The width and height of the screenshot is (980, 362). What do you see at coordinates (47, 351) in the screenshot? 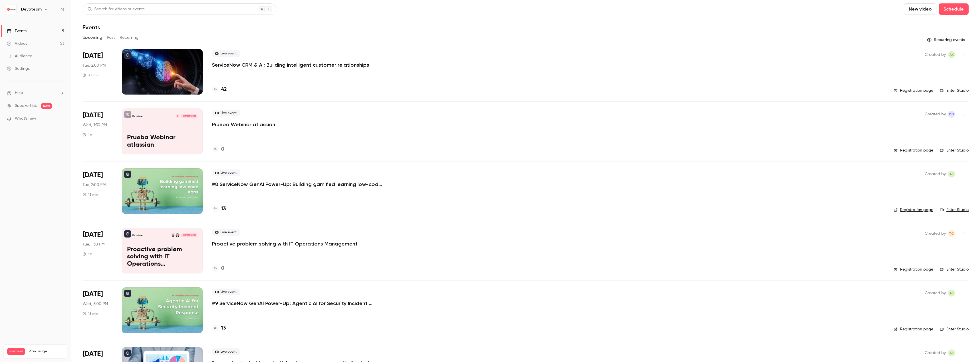
I see `span: Plan usage` at bounding box center [47, 351].